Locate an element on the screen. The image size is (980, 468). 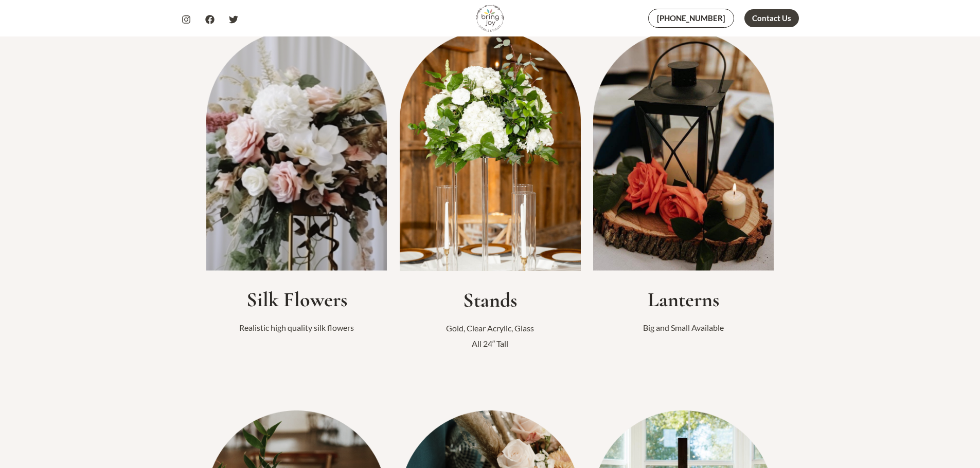
a: Instagram is located at coordinates (186, 20).